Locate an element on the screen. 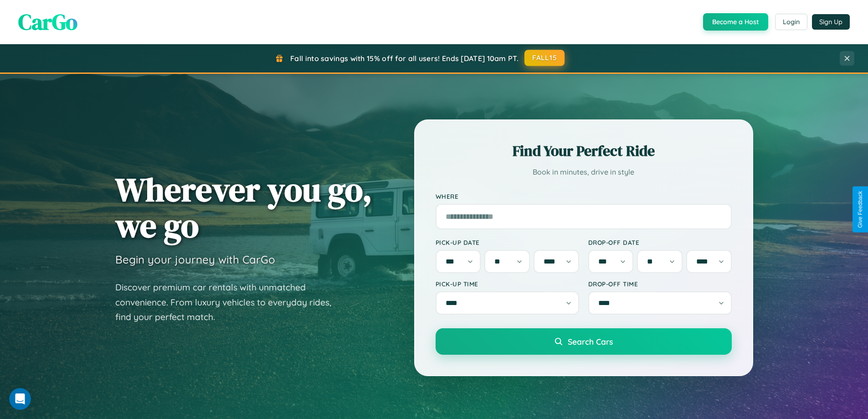 The image size is (868, 419). h1: Wherever you go, we go is located at coordinates (244, 207).